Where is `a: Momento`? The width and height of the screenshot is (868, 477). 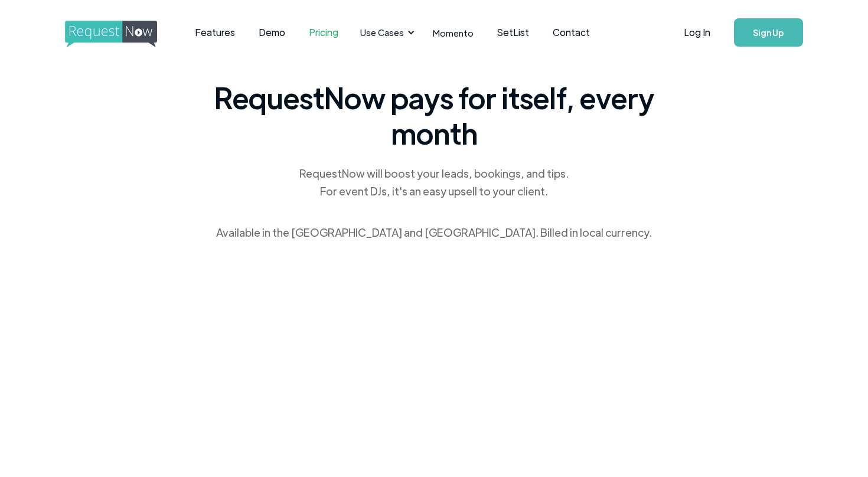 a: Momento is located at coordinates (453, 33).